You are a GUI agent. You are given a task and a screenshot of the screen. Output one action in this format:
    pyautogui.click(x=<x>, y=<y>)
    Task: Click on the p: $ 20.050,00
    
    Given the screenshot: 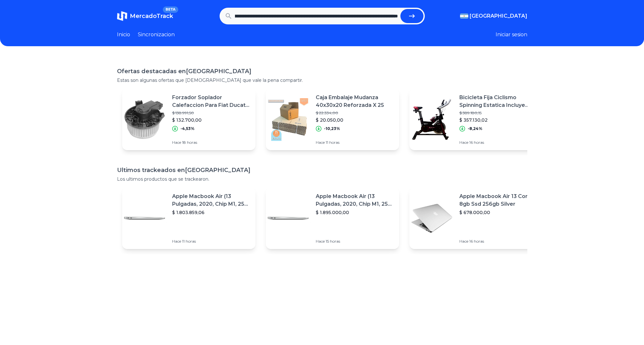 What is the action you would take?
    pyautogui.click(x=355, y=120)
    